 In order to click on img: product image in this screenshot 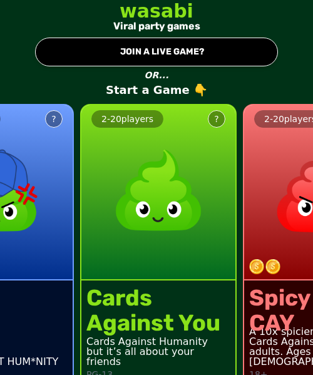, I will do `click(159, 190)`.